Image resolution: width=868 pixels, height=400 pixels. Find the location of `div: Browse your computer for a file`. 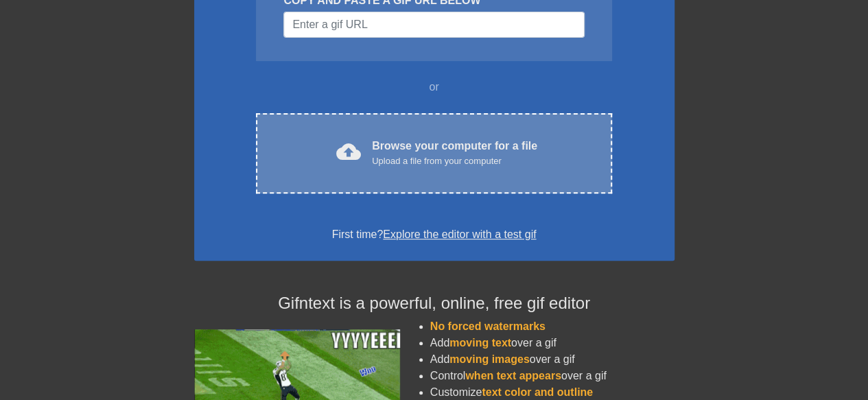

div: Browse your computer for a file is located at coordinates (454, 153).